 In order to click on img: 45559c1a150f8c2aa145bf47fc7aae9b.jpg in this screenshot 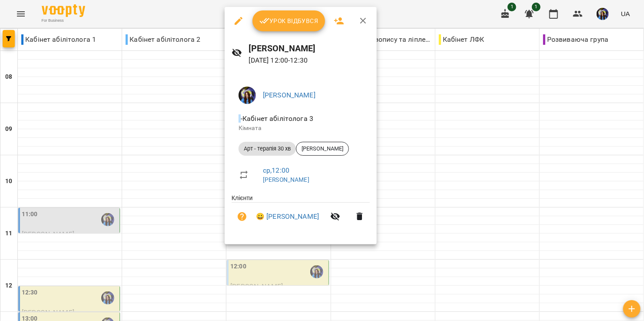, I will do `click(247, 95)`.